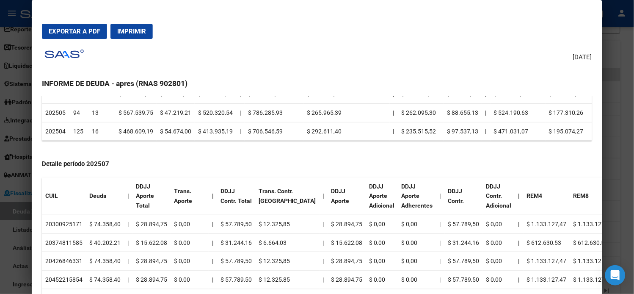  Describe the element at coordinates (546, 196) in the screenshot. I see `th: REM4` at that location.